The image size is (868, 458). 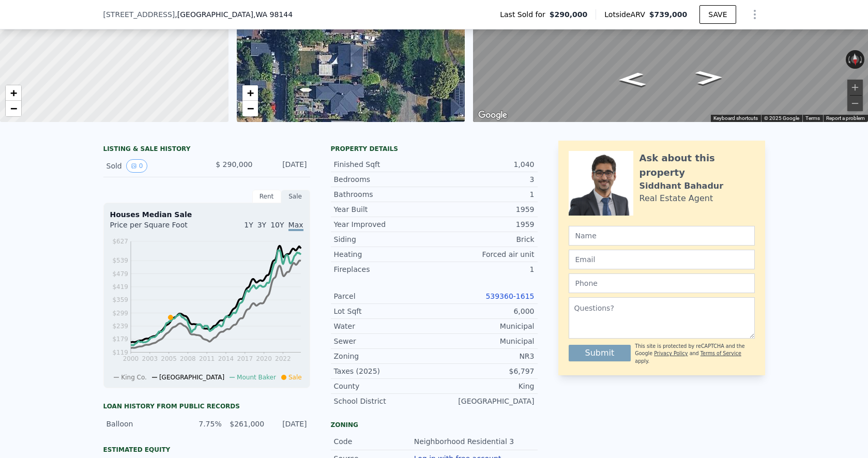 What do you see at coordinates (206, 359) in the screenshot?
I see `tspan: 2011` at bounding box center [206, 359].